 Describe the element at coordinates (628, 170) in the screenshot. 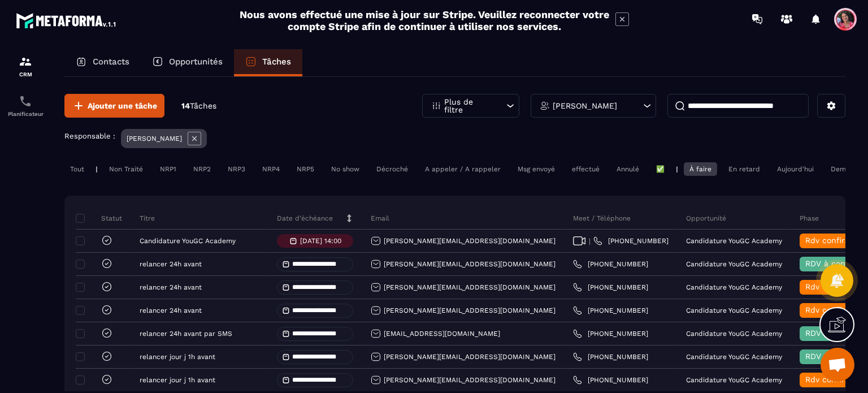

I see `div: Annulé` at that location.